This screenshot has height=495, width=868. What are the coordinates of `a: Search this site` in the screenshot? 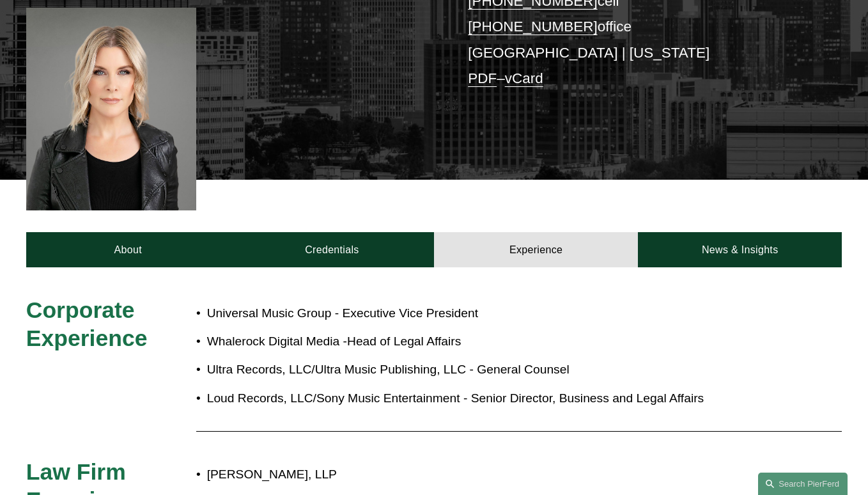 It's located at (803, 483).